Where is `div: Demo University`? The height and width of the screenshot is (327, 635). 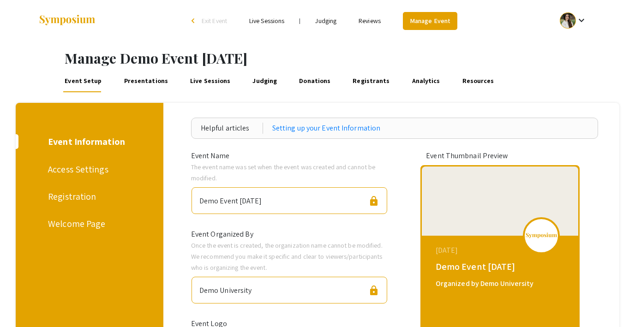
div: Demo University is located at coordinates (226, 289).